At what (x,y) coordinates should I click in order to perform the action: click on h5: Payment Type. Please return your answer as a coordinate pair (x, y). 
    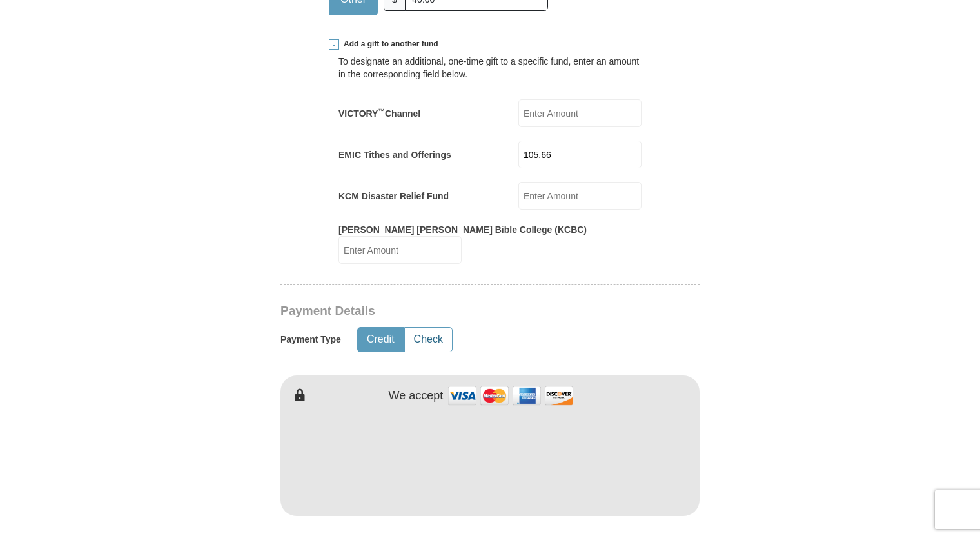
    Looking at the image, I should click on (311, 339).